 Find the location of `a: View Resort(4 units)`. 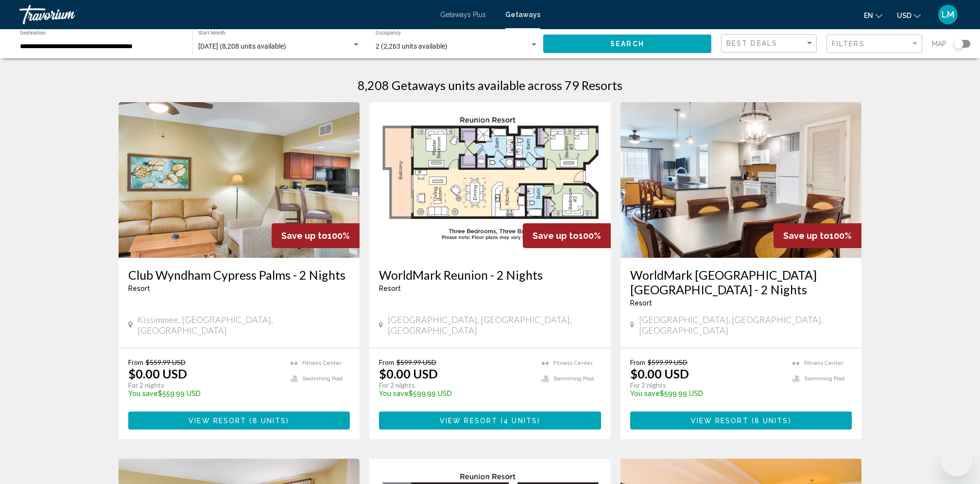

a: View Resort(4 units) is located at coordinates (489, 420).